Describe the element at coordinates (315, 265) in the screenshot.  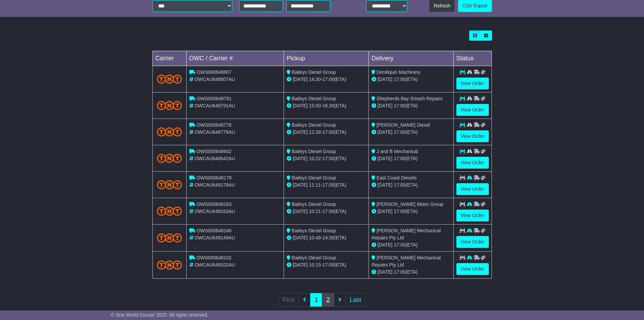
I see `span: 10:15` at that location.